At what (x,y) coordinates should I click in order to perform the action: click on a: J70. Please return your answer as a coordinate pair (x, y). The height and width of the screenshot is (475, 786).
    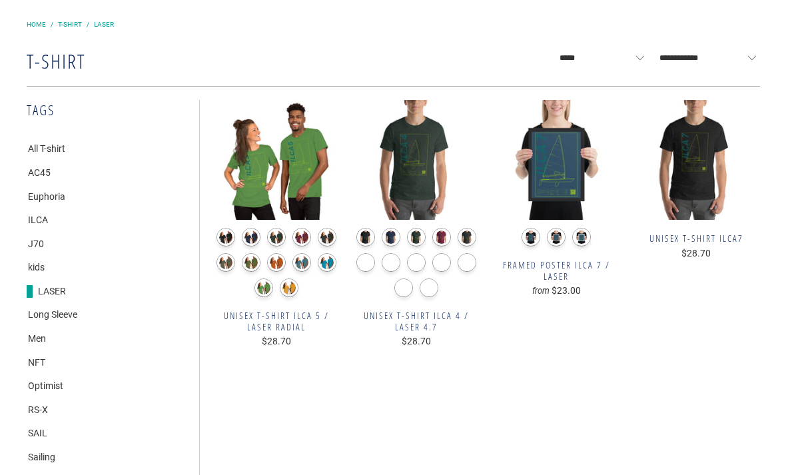
    Looking at the image, I should click on (35, 244).